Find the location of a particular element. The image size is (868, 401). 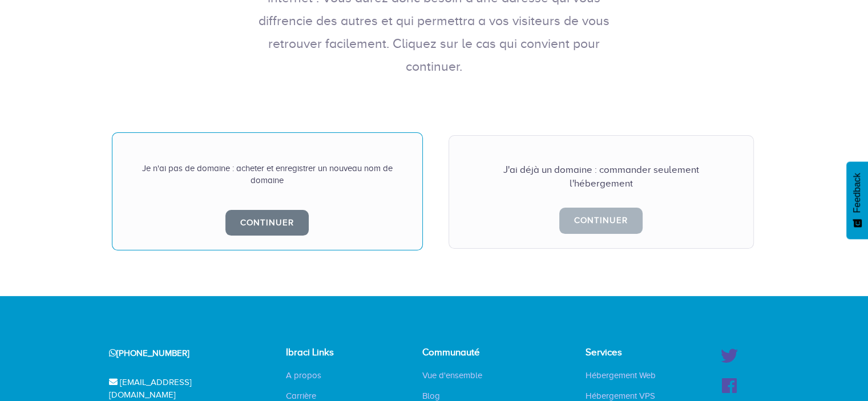

a: Vue d'ensemble is located at coordinates (452, 376).